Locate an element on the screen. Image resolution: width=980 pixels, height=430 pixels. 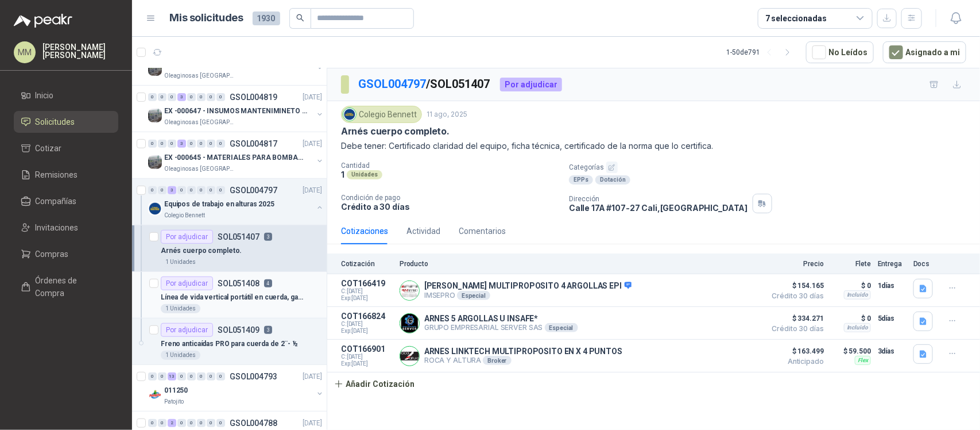
p: 3 días is located at coordinates (892, 351).